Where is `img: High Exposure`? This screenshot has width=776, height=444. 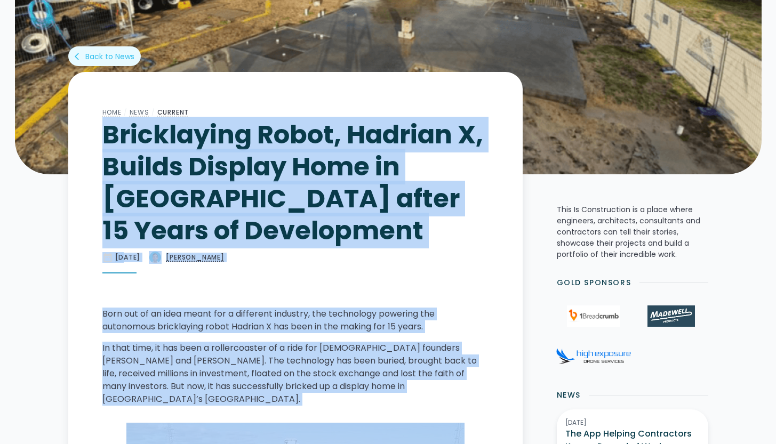 img: High Exposure is located at coordinates (594, 356).